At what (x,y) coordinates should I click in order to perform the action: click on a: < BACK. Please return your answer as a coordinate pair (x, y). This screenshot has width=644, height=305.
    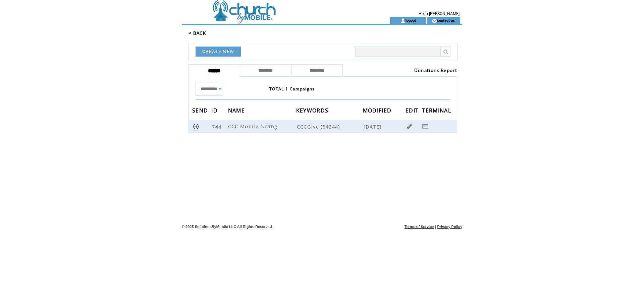
    Looking at the image, I should click on (197, 33).